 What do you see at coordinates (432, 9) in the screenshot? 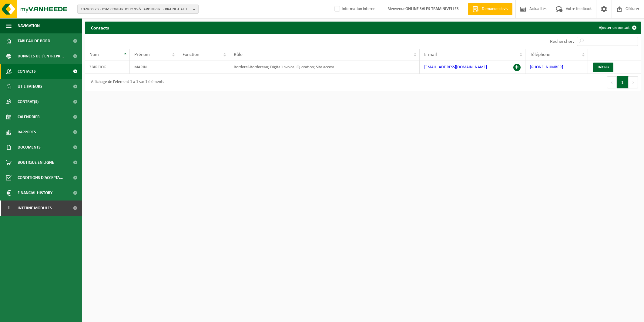
I see `strong: ONLINE SALES TEAM NIVELLES` at bounding box center [432, 9].